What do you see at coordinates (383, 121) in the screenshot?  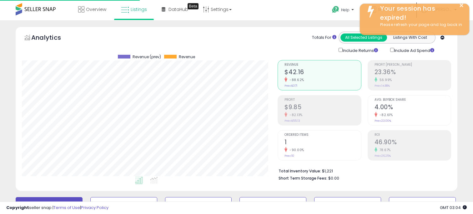 I see `small: Prev: 23.00%` at bounding box center [383, 121].